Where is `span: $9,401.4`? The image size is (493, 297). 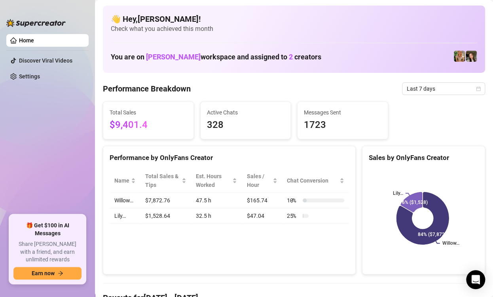
span: $9,401.4 is located at coordinates (148, 125).